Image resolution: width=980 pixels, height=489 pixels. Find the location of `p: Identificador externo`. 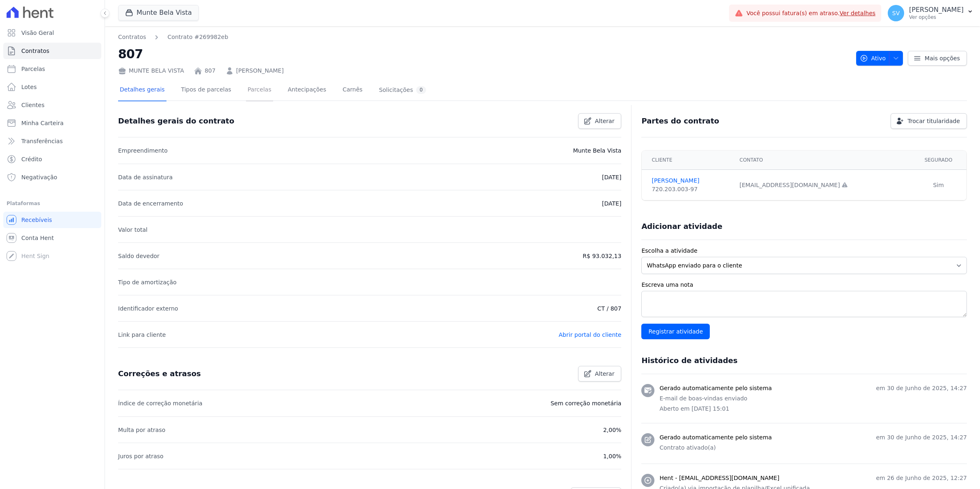

p: Identificador externo is located at coordinates (148, 308).